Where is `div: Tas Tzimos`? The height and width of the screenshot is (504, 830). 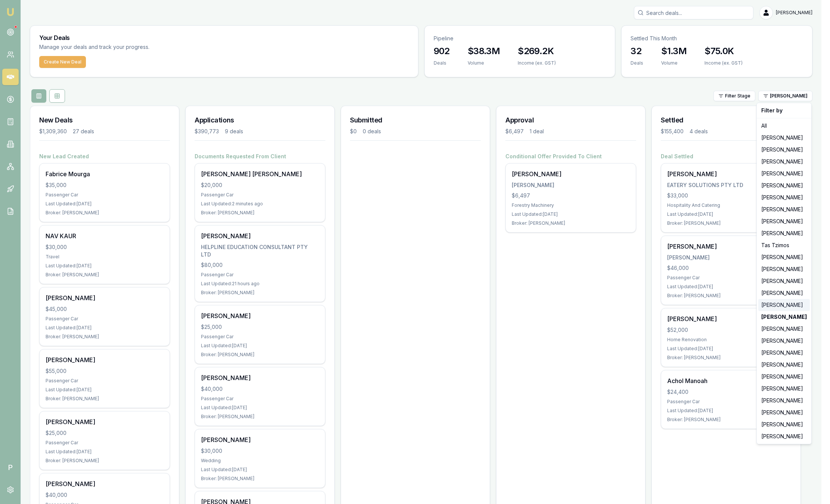
div: Tas Tzimos is located at coordinates (784, 245).